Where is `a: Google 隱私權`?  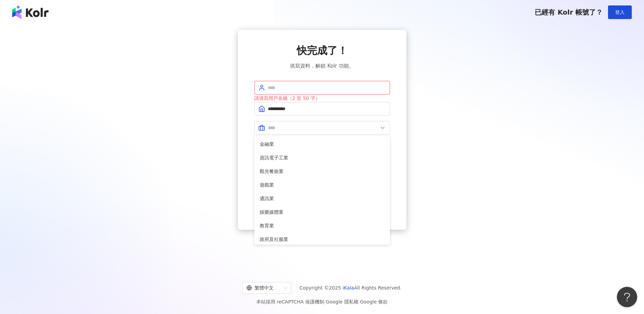 a: Google 隱私權 is located at coordinates (342, 302).